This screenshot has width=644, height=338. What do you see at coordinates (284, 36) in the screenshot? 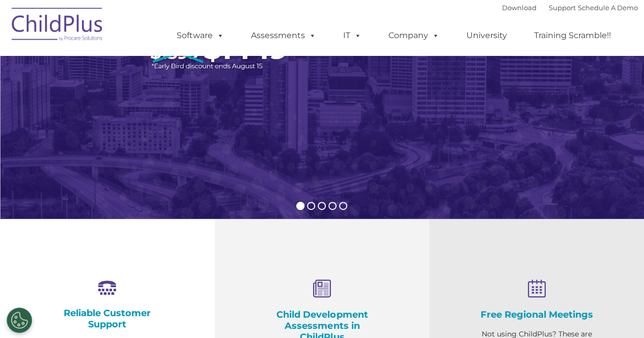
I see `a: Assessments` at bounding box center [284, 36].